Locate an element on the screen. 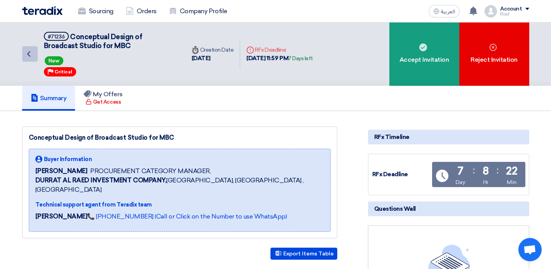 Image resolution: width=551 pixels, height=269 pixels. span: Conceptual Design of Broadcast Studio for MBC is located at coordinates (93, 41).